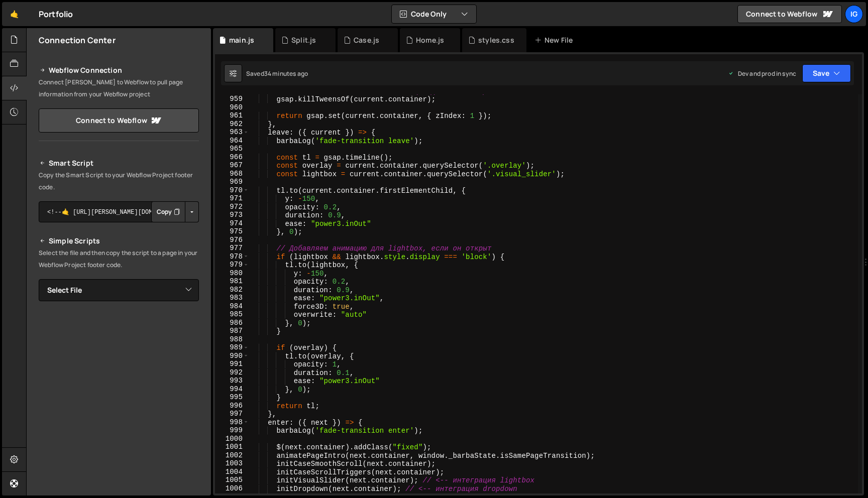 This screenshot has height=498, width=868. I want to click on div: Saved, so click(277, 73).